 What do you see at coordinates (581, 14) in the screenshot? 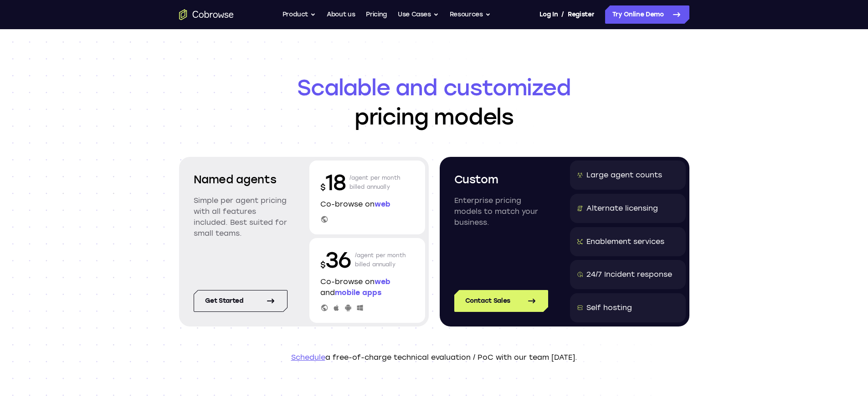
I see `a: Register` at bounding box center [581, 14].